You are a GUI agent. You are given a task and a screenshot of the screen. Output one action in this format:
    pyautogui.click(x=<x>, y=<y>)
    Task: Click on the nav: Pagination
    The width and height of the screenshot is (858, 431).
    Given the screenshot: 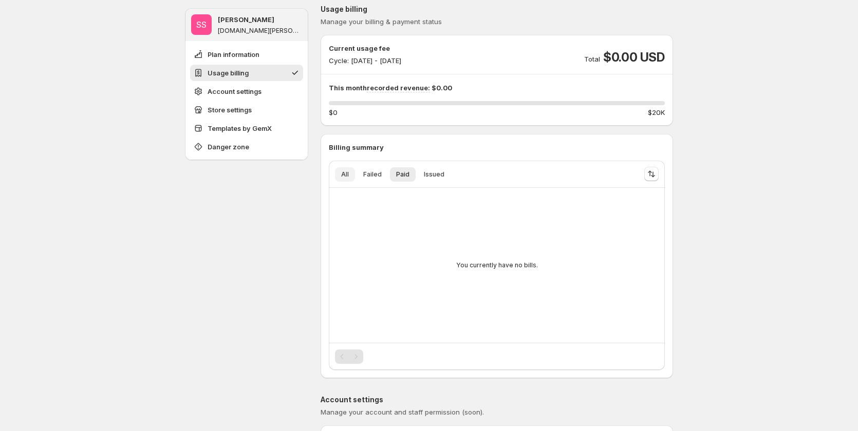 What is the action you would take?
    pyautogui.click(x=349, y=357)
    